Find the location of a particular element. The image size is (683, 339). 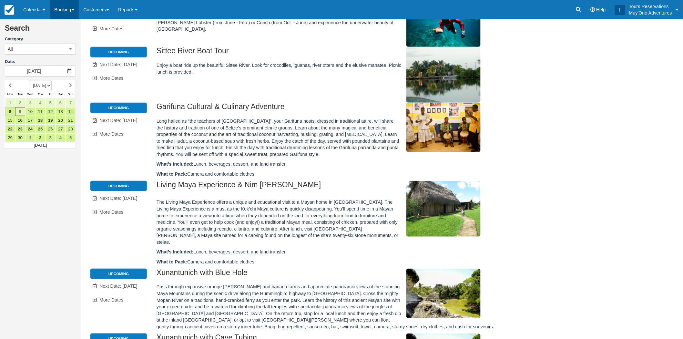

th: Sat is located at coordinates (60, 95).